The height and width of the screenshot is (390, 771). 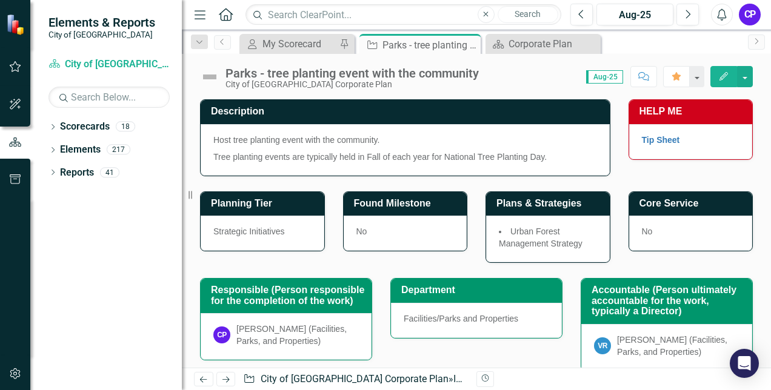 What do you see at coordinates (603, 346) in the screenshot?
I see `div: VR` at bounding box center [603, 346].